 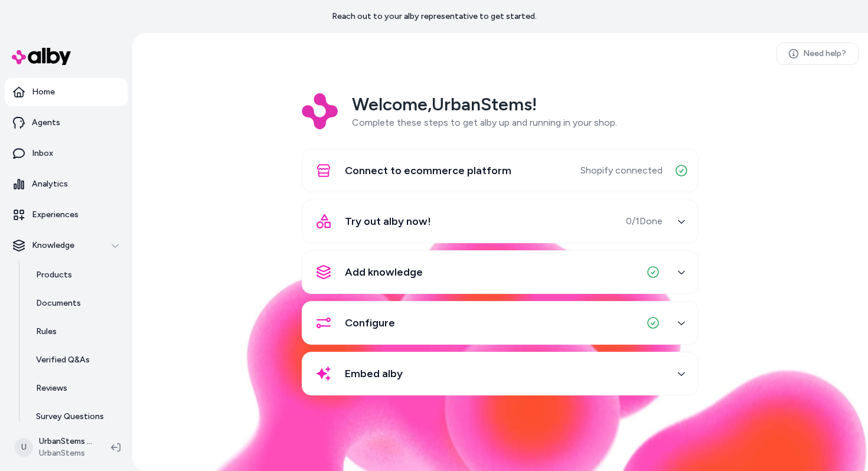 I want to click on button: UUrbanStems ShopifyUrbanStems, so click(x=54, y=447).